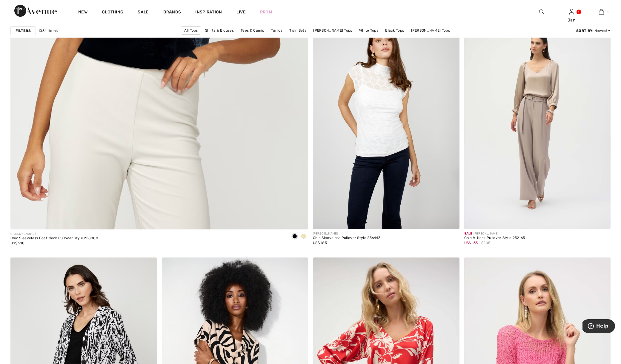 This screenshot has height=364, width=621. Describe the element at coordinates (172, 12) in the screenshot. I see `a: Brands` at that location.